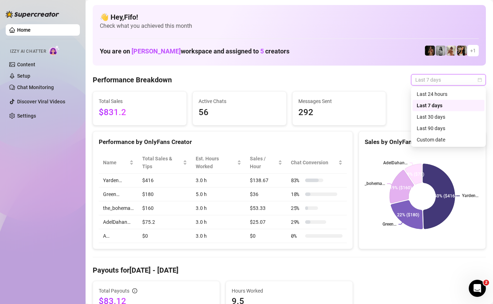  What do you see at coordinates (470, 196) in the screenshot?
I see `text: Yarden…` at bounding box center [470, 196].